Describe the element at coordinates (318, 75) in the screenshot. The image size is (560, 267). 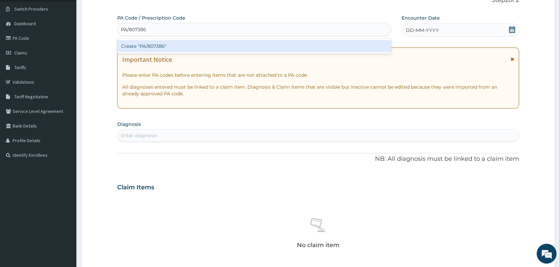
I see `p: Please enter PA codes before entering items that are not attached to a PA code` at that location.